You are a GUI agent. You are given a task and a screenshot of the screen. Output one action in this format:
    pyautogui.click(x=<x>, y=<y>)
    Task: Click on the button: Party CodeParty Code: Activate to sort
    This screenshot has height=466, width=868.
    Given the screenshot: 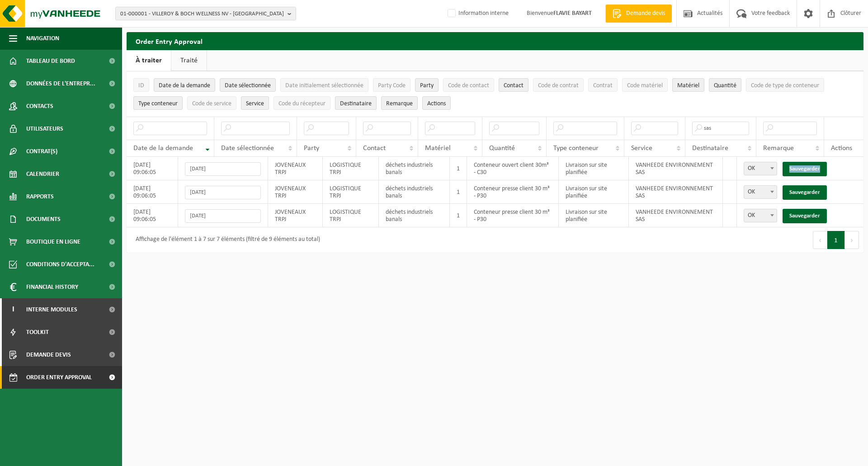 What is the action you would take?
    pyautogui.click(x=391, y=85)
    